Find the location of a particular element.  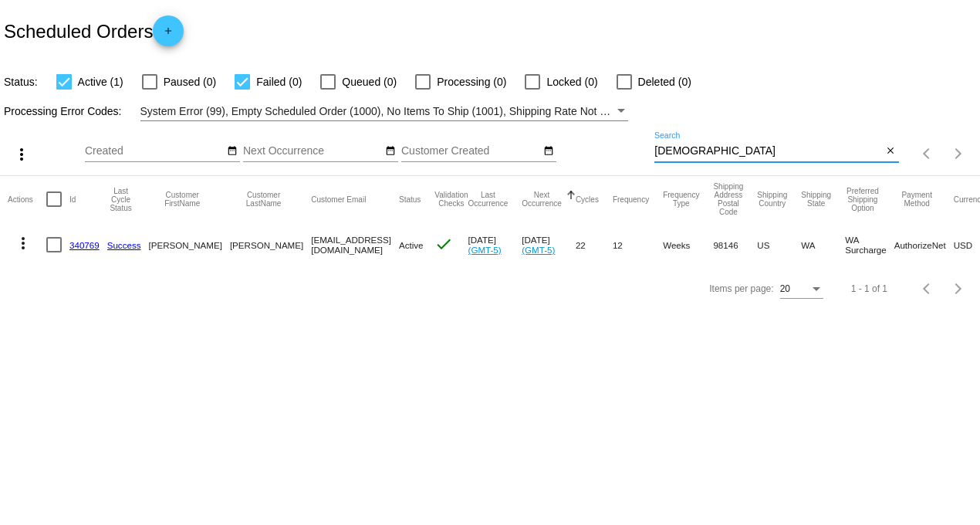

mat-header-cell: Validation Checks is located at coordinates (451, 199).